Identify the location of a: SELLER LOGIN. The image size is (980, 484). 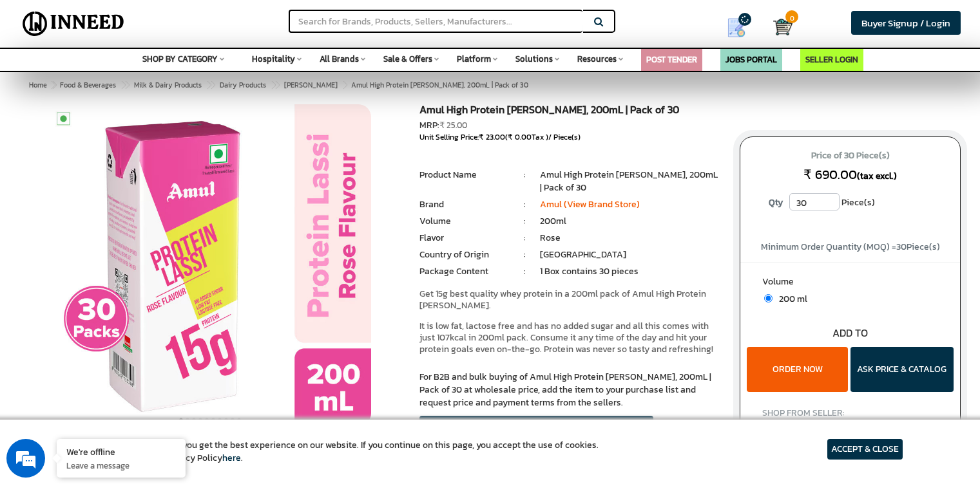
(832, 59).